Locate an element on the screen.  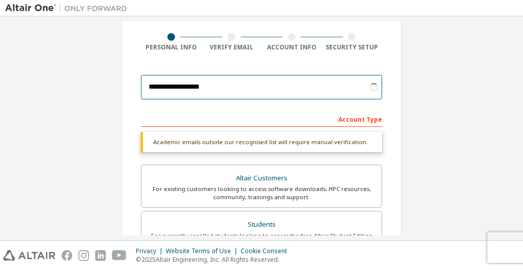
div: For currently enrolled students looking to access the free Altair Student Edition bundle and all ... is located at coordinates (262, 240).